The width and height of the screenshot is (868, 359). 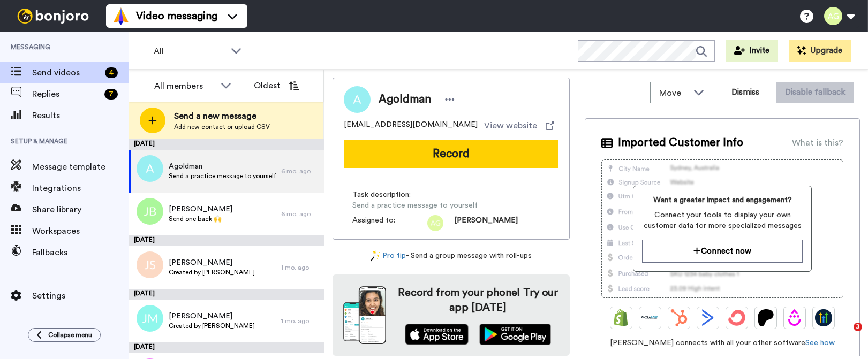 I want to click on span: Message template, so click(x=80, y=167).